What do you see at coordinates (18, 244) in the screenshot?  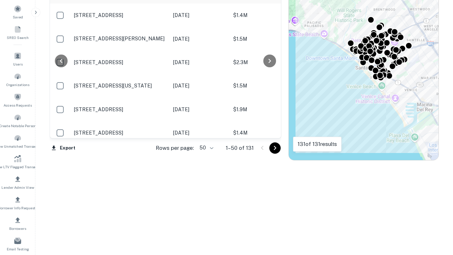 I see `div: Email Testing` at bounding box center [18, 244].